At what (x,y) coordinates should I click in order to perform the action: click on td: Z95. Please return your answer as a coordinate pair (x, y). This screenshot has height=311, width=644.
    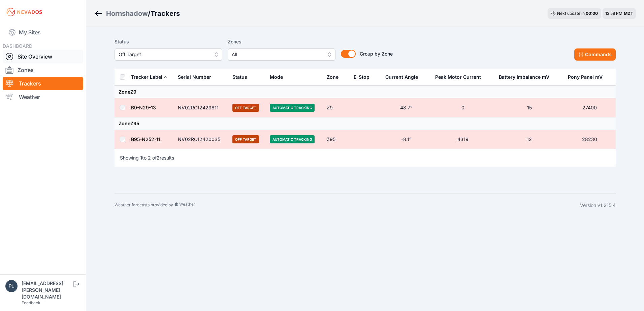
    Looking at the image, I should click on (336, 139).